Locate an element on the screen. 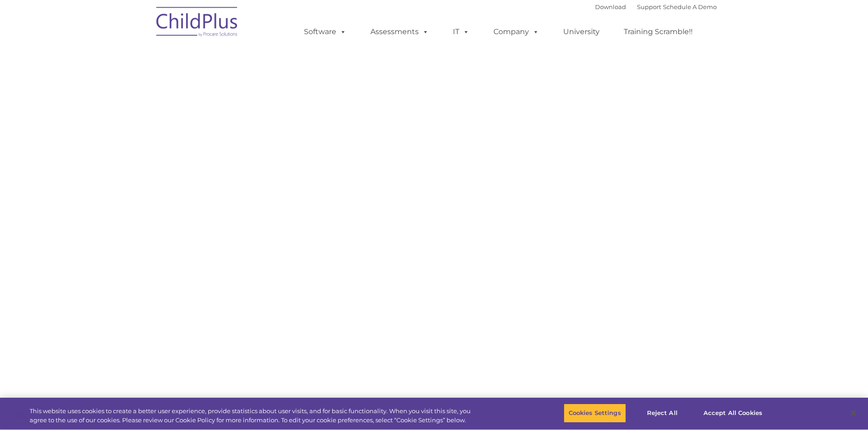  button: Reject All is located at coordinates (661, 414).